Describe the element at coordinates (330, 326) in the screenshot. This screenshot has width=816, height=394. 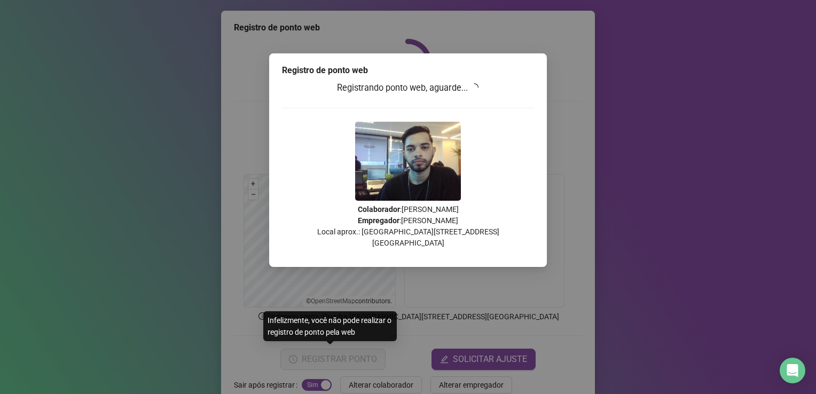
I see `div: Infelizmente, você não pode realizar o registro de ponto pela web` at that location.